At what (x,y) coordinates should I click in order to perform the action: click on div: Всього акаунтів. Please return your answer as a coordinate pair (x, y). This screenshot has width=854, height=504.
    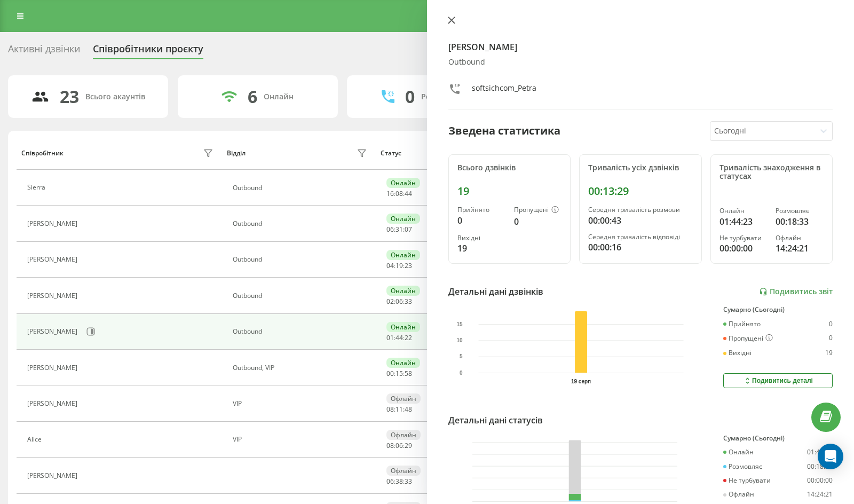
    Looking at the image, I should click on (116, 96).